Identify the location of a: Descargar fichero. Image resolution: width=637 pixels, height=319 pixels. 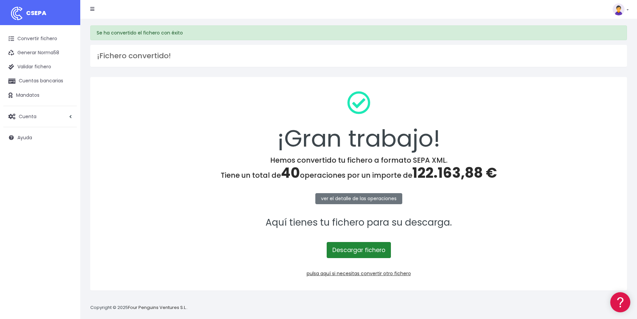
(359, 250).